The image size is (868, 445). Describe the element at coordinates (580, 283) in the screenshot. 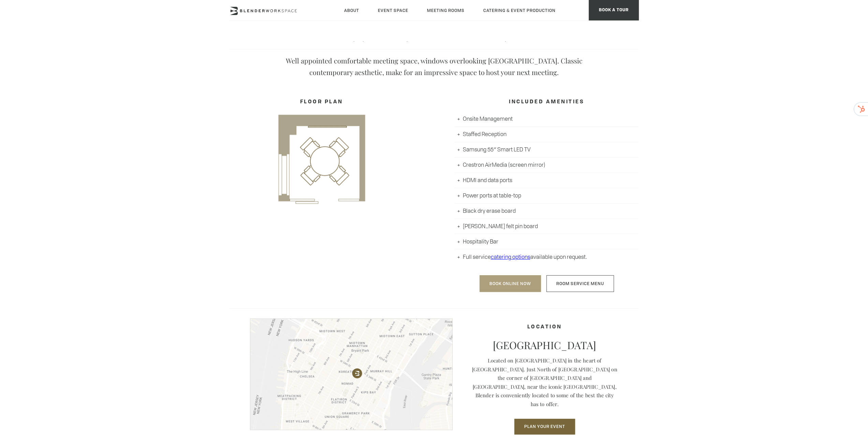

I see `a: Room Service Menu` at that location.